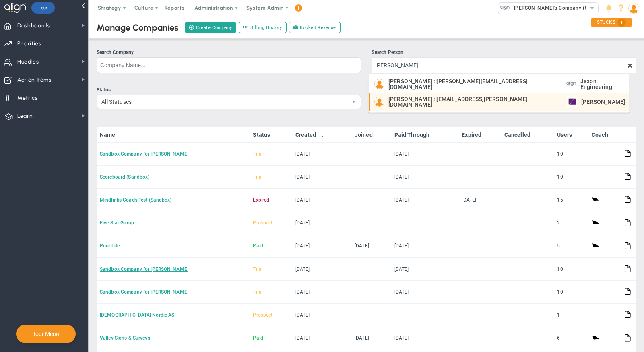 This screenshot has width=644, height=352. What do you see at coordinates (571, 224) in the screenshot?
I see `td: 2` at bounding box center [571, 224].